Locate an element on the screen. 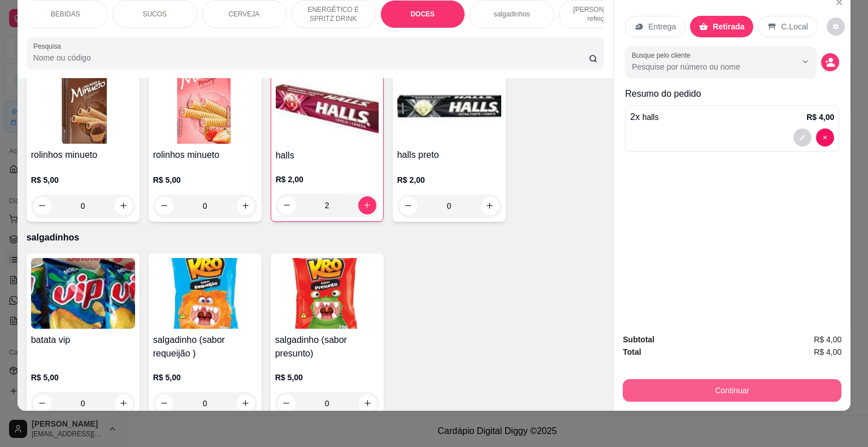 This screenshot has height=447, width=868. h4: salgadinho (sabor requeijão ) is located at coordinates (205, 347).